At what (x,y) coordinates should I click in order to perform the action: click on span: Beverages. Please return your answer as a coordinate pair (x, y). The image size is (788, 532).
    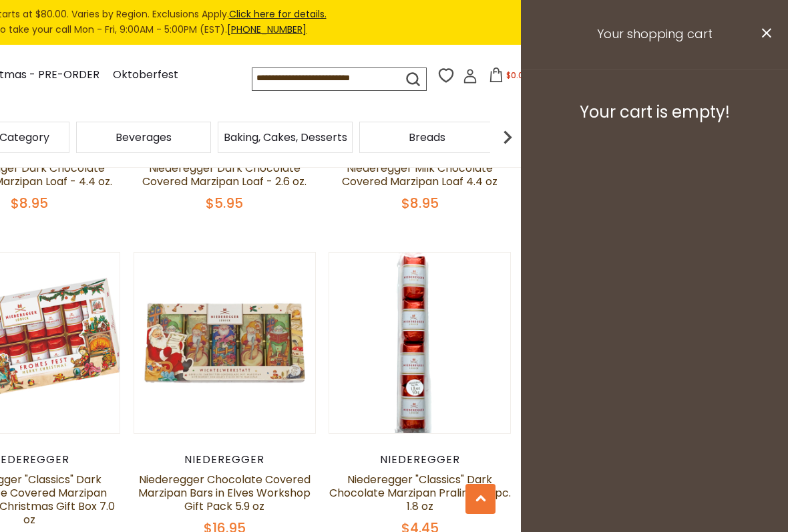
    Looking at the image, I should click on (144, 137).